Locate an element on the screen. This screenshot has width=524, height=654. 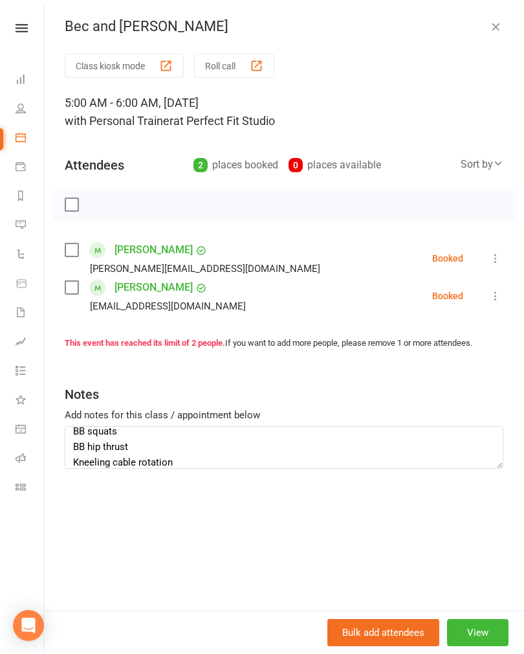
div: places available is located at coordinates (335, 165).